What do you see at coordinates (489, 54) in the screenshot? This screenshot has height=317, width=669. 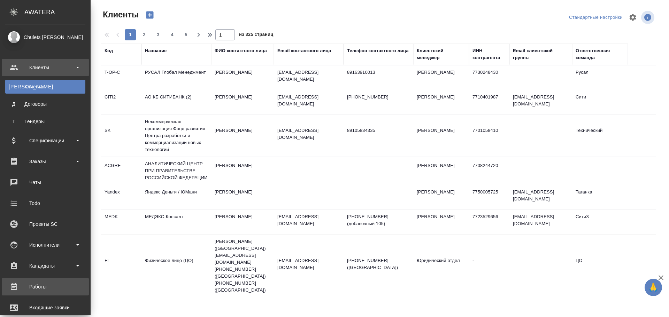 I see `div: ИНН контрагента` at bounding box center [489, 54].